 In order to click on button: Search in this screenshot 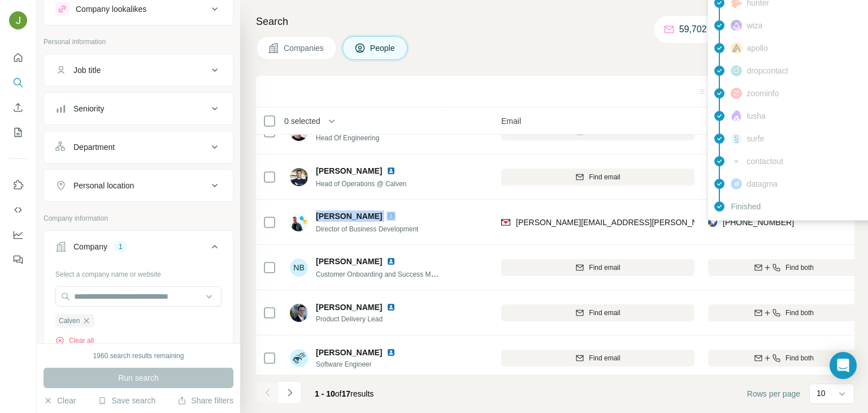, I will do `click(18, 83)`.